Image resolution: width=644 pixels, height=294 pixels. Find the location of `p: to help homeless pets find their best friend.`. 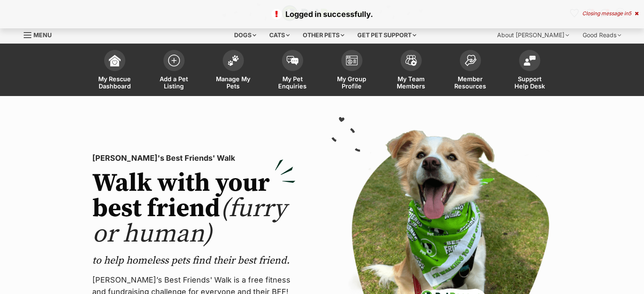

p: to help homeless pets find their best friend. is located at coordinates (194, 261).